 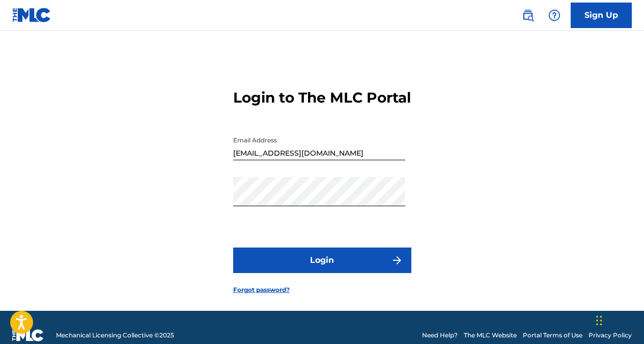 I want to click on img: f7272a7cc735f4ea7f67.svg, so click(x=397, y=260).